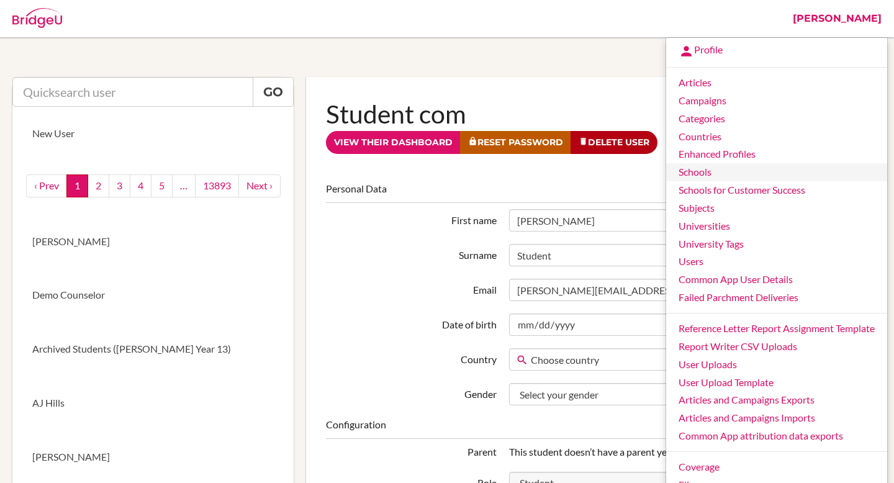 The height and width of the screenshot is (483, 894). Describe the element at coordinates (594, 192) in the screenshot. I see `legend: Personal Data` at that location.